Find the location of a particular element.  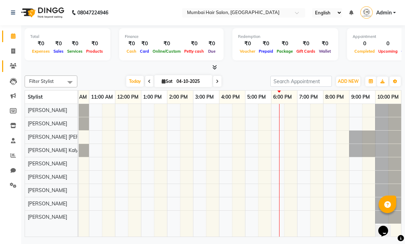

a: 8:00 PM is located at coordinates (334, 97).